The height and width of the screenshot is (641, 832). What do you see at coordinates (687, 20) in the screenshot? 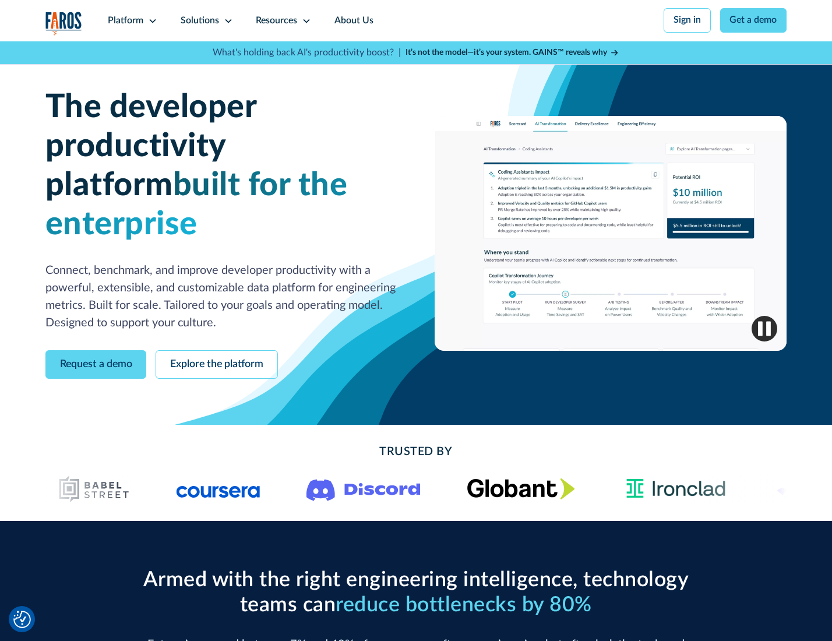
I see `a: Sign in` at bounding box center [687, 20].